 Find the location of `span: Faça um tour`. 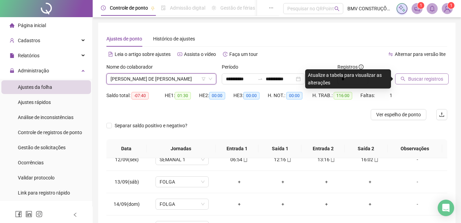

span: Faça um tour is located at coordinates (243, 54).